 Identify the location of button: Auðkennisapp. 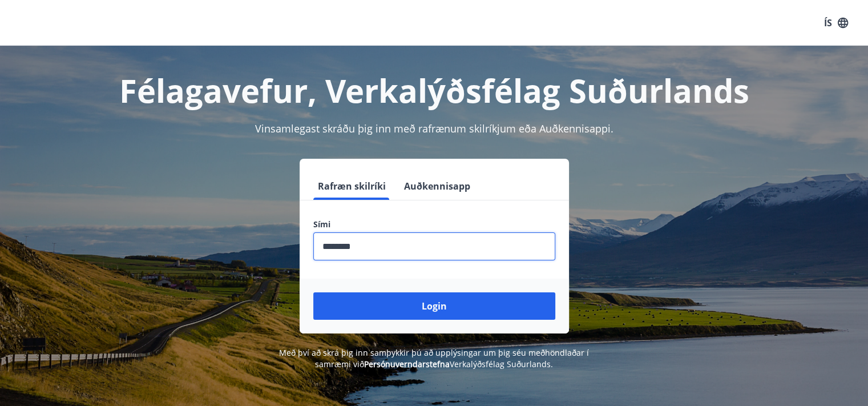
(437, 186).